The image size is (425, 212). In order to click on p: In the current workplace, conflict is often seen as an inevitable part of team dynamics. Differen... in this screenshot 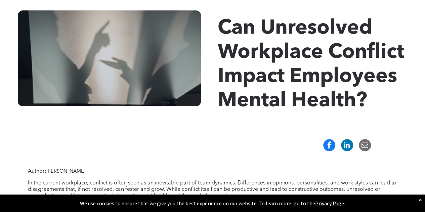, I will do `click(213, 190)`.